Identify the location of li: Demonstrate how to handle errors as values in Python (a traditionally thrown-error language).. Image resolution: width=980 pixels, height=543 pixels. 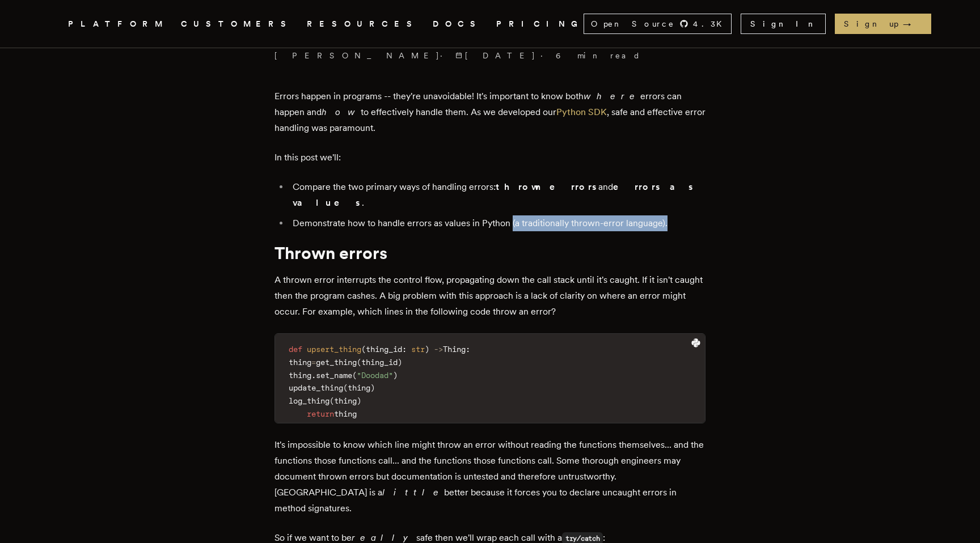
(497, 223).